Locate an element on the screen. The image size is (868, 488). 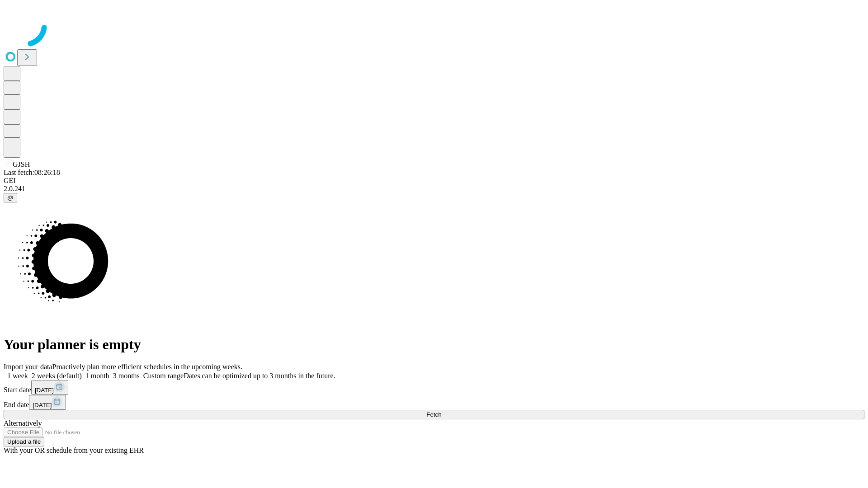
span: GJSH is located at coordinates (21, 164).